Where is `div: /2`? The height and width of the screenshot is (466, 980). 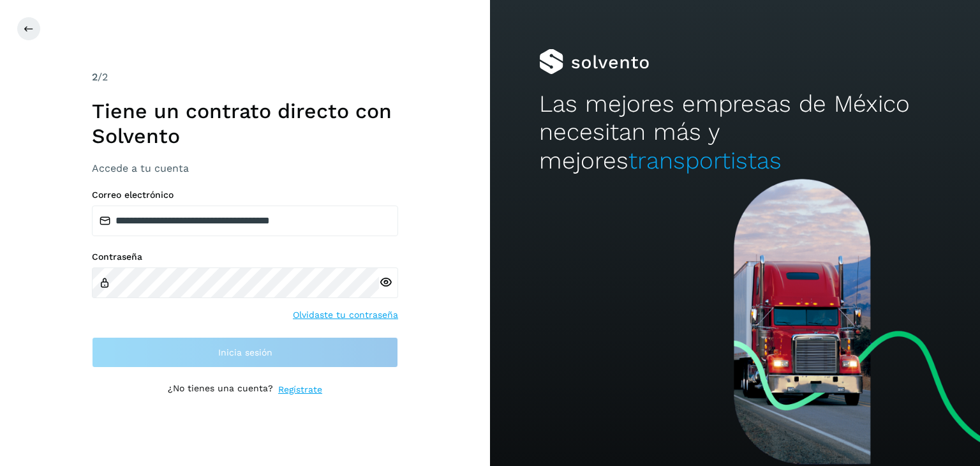
div: /2 is located at coordinates (245, 78).